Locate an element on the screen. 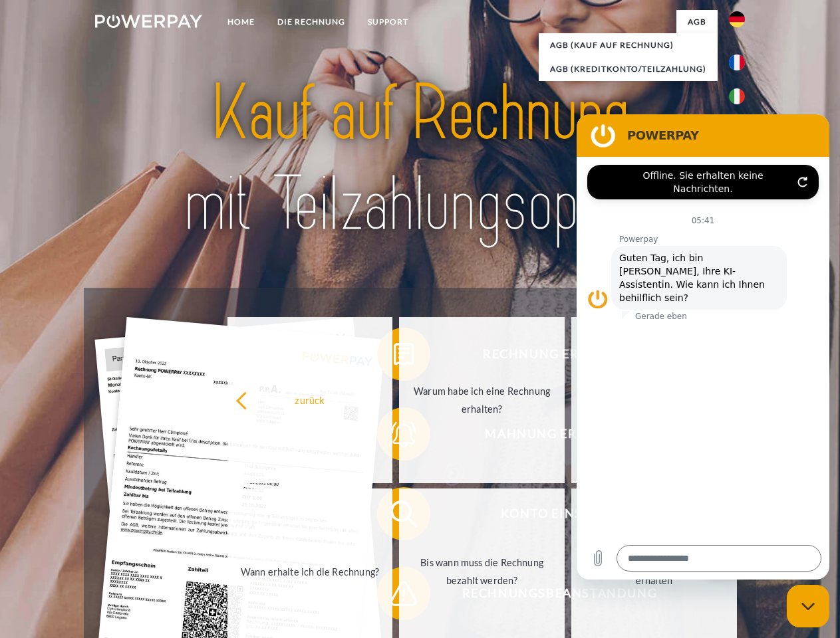 The width and height of the screenshot is (840, 638). a: agb is located at coordinates (697, 22).